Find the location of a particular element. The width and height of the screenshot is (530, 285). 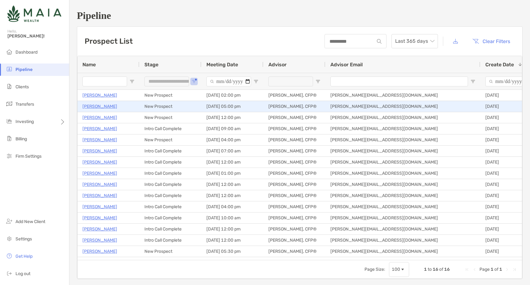

input: Name Filter Input is located at coordinates (105, 81).